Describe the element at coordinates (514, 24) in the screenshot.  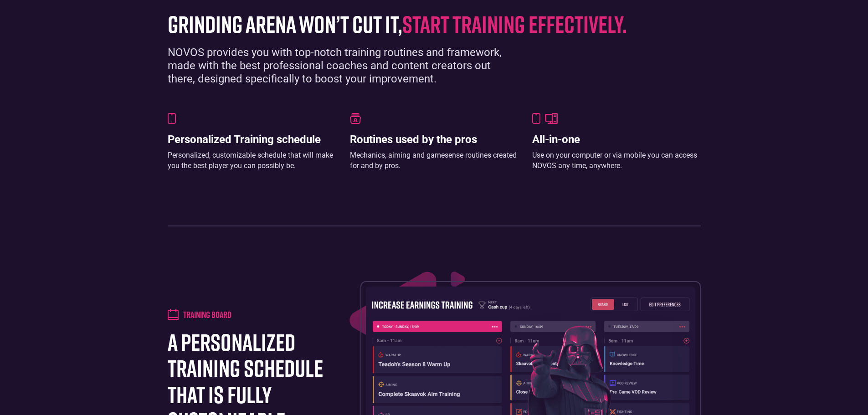
I see `span: start training effectively.` at that location.